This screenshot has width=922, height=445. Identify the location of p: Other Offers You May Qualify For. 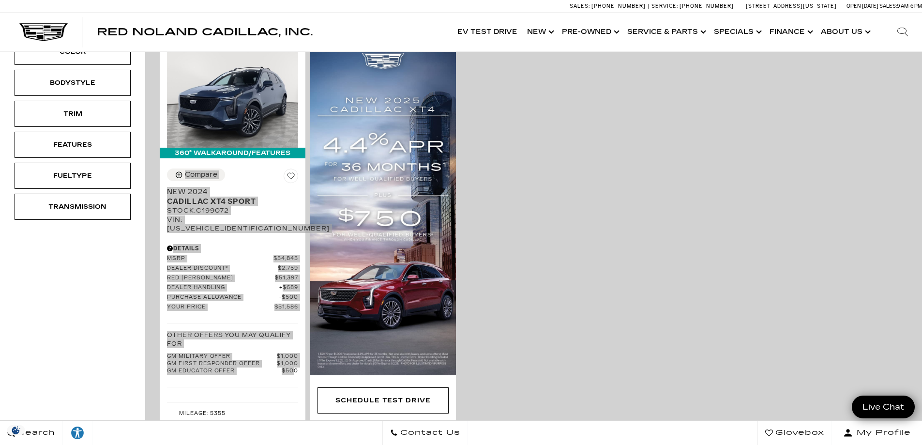
(232, 339).